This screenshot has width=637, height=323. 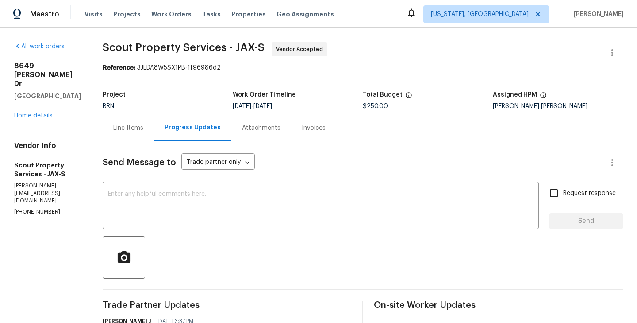 What do you see at coordinates (227, 305) in the screenshot?
I see `span: Trade Partner Updates` at bounding box center [227, 305].